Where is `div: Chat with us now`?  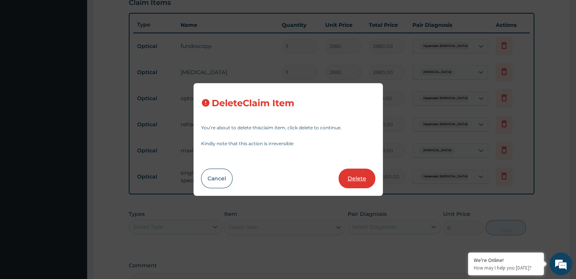
div: Chat with us now is located at coordinates (83, 47).